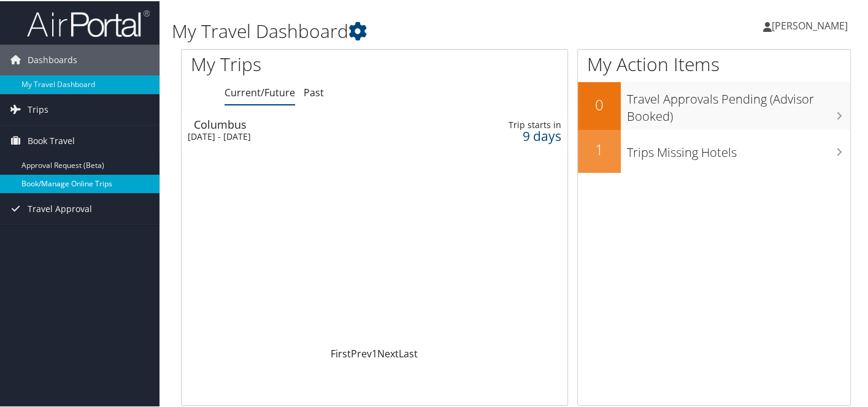 The width and height of the screenshot is (868, 407). What do you see at coordinates (714, 63) in the screenshot?
I see `h1: My Action Items` at bounding box center [714, 63].